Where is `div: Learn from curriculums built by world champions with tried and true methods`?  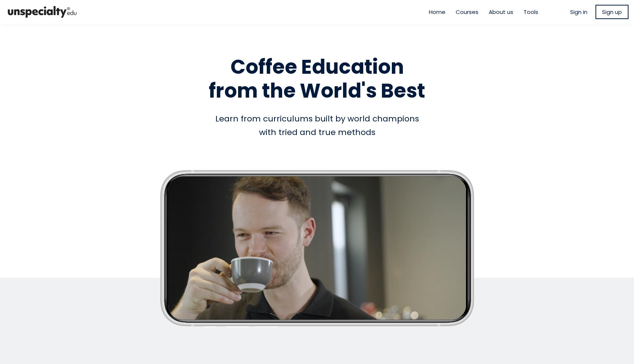 div: Learn from curriculums built by world champions with tried and true methods is located at coordinates (317, 125).